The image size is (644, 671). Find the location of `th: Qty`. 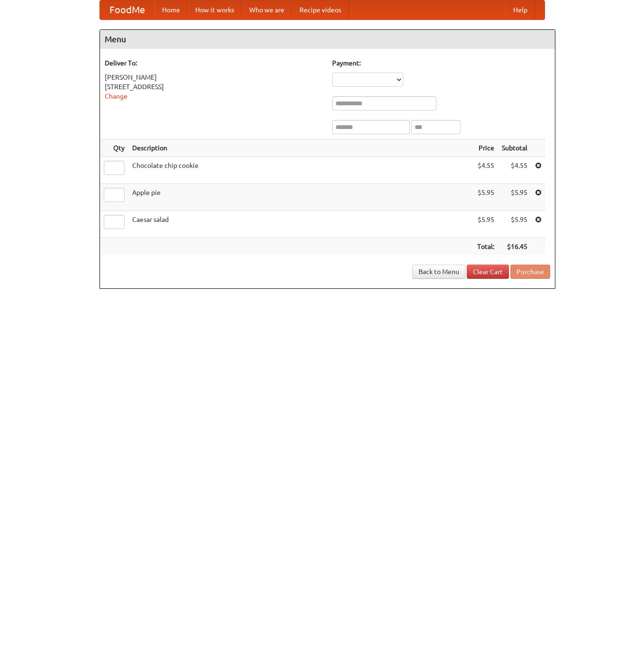

th: Qty is located at coordinates (114, 148).